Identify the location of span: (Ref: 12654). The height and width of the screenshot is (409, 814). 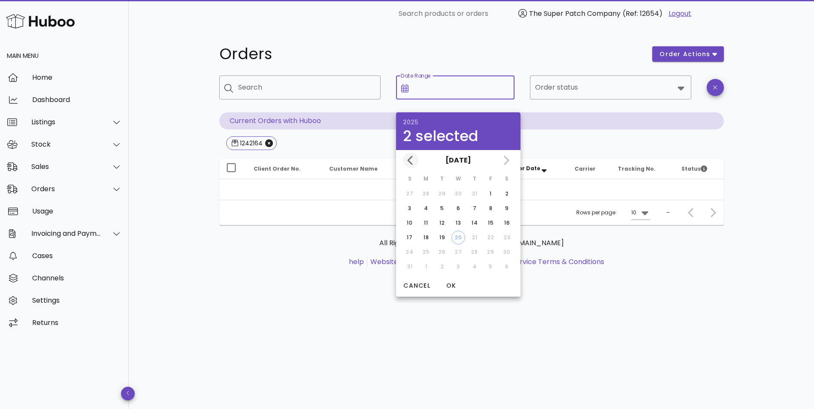
(642, 13).